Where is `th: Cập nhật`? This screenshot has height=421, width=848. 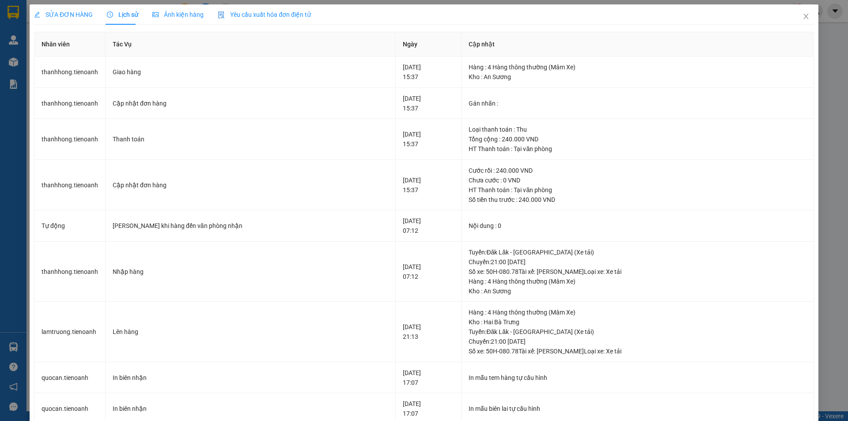
th: Cập nhật is located at coordinates (638, 44).